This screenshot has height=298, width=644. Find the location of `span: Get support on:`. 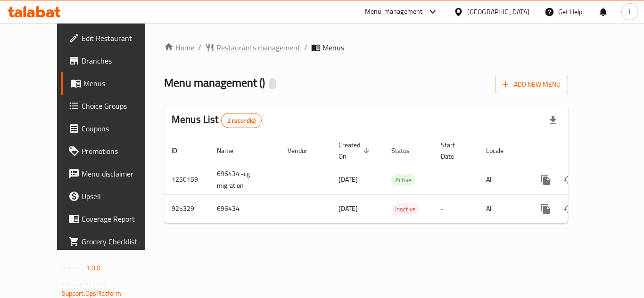

span: Get support on: is located at coordinates (84, 284).